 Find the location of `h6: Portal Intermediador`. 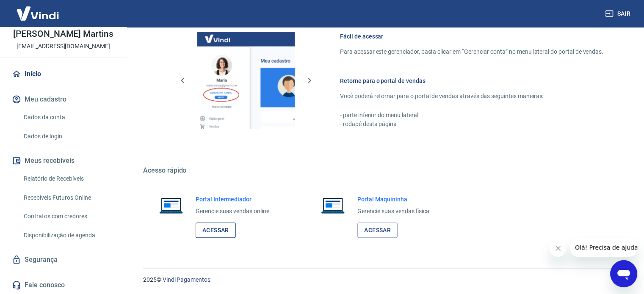

h6: Portal Intermediador is located at coordinates (233, 199).